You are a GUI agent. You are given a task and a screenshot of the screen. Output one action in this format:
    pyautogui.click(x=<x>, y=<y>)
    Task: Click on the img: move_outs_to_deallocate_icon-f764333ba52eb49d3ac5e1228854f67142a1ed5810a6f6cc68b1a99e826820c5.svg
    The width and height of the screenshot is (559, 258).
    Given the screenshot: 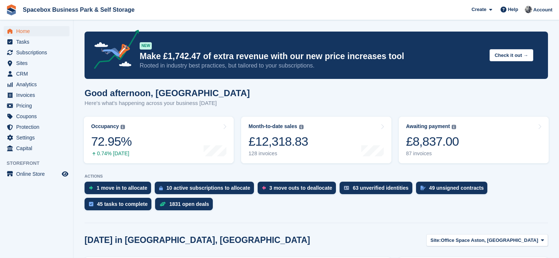 What is the action you would take?
    pyautogui.click(x=264, y=188)
    